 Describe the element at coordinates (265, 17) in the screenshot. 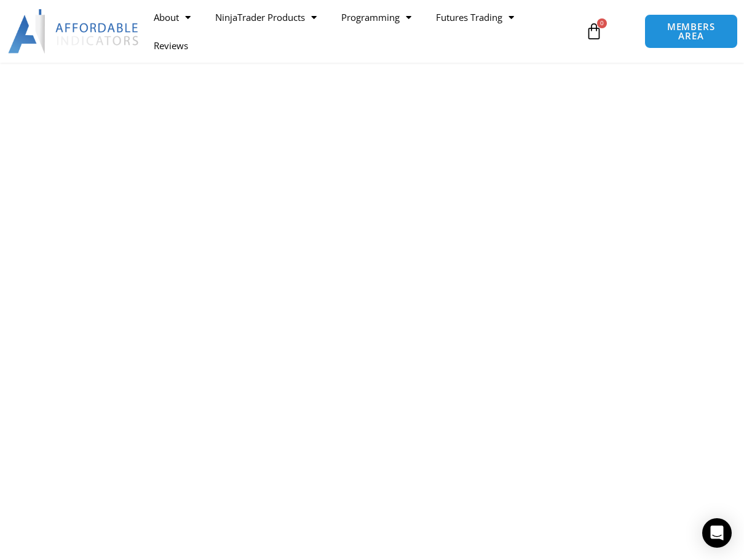

I see `a: NinjaTrader Products` at that location.